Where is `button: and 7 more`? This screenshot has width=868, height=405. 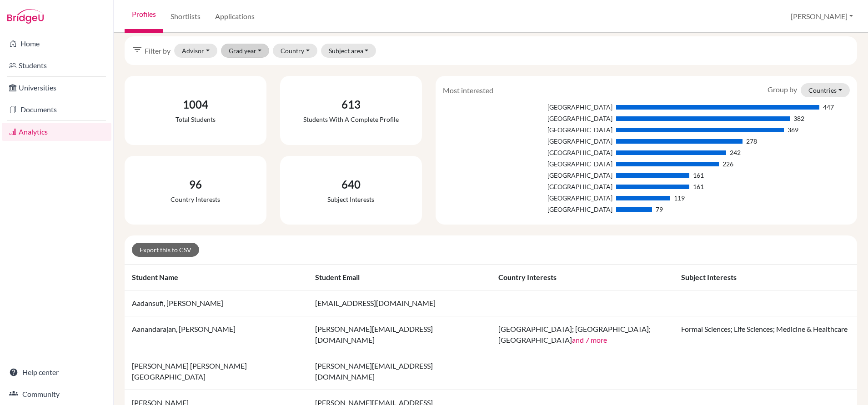 button: and 7 more is located at coordinates (589, 340).